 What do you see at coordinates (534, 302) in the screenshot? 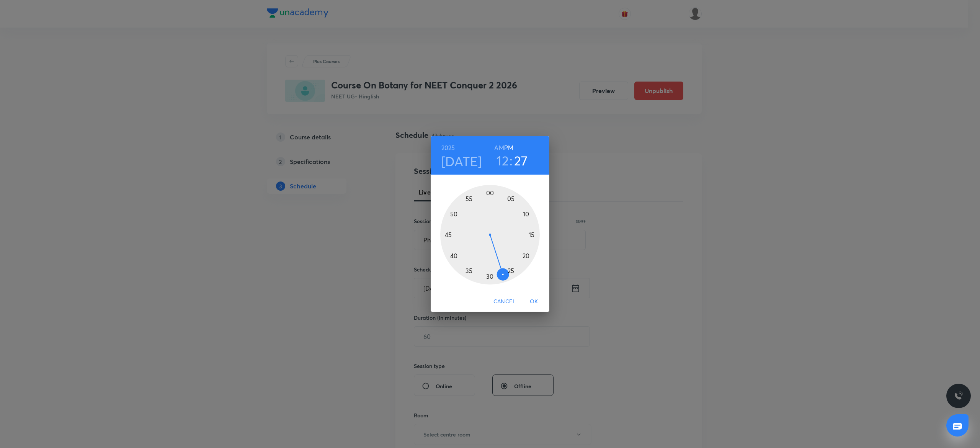
I see `span: OK` at bounding box center [534, 302].